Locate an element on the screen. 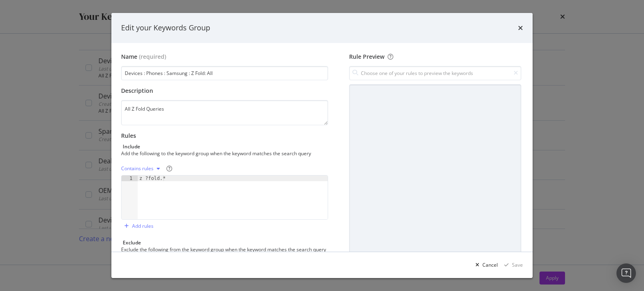 The image size is (644, 291). div: Add rules is located at coordinates (143, 226).